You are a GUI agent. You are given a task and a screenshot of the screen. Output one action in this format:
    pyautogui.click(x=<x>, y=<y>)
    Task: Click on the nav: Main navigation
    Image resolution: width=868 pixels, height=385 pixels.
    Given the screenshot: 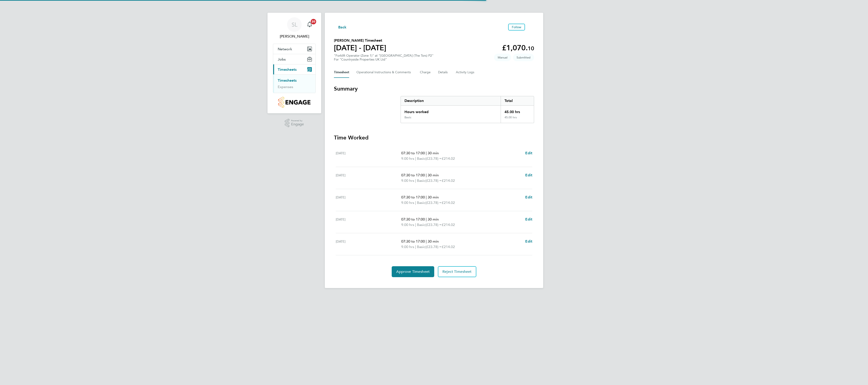 What is the action you would take?
    pyautogui.click(x=295, y=63)
    